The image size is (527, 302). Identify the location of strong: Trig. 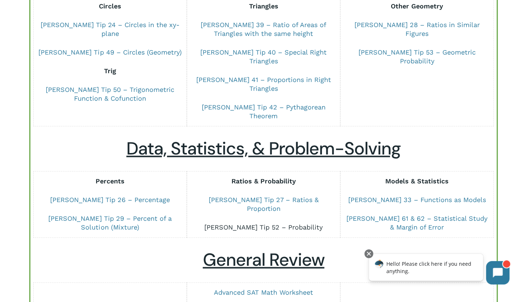
(110, 71).